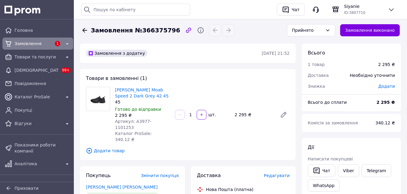  What do you see at coordinates (43, 30) in the screenshot?
I see `span: Головна` at bounding box center [43, 30].